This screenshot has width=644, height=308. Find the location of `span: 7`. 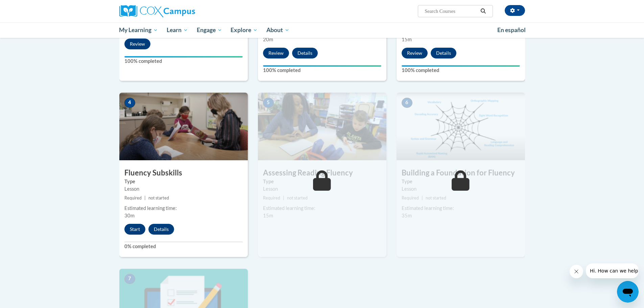

span: 7 is located at coordinates (130, 279).